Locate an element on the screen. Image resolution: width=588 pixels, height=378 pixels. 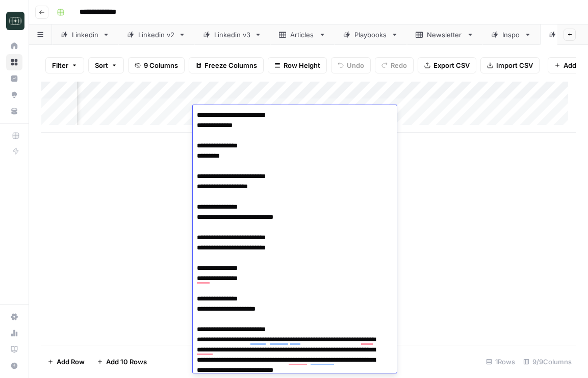
div: Newsletter is located at coordinates (445, 35).